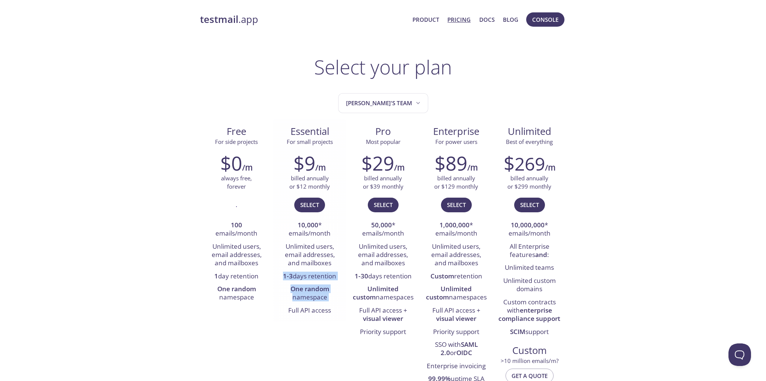 Image resolution: width=766 pixels, height=381 pixels. I want to click on p: always free, forever, so click(237, 182).